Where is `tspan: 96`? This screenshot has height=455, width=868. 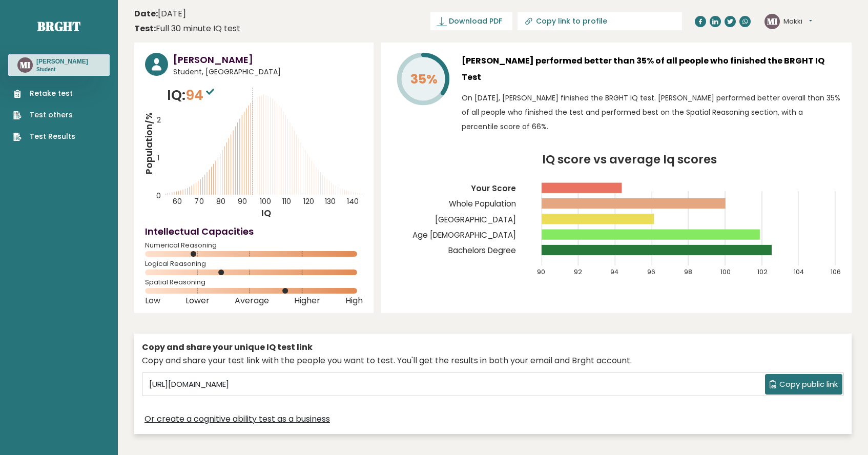 tspan: 96 is located at coordinates (651, 271).